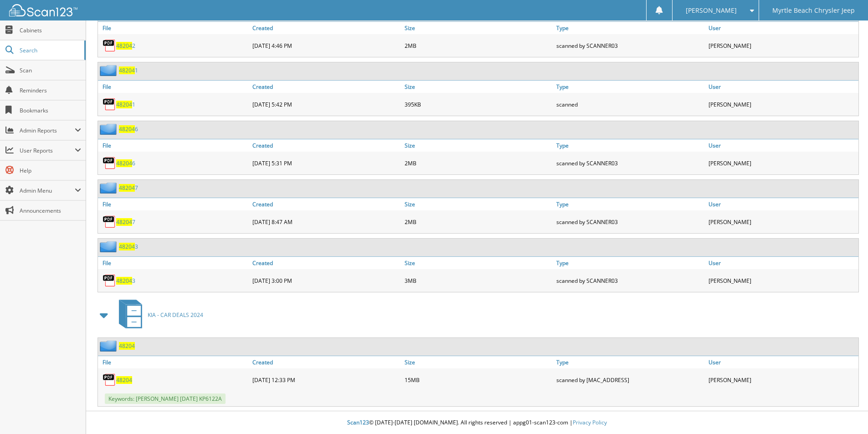  What do you see at coordinates (589, 422) in the screenshot?
I see `a: Privacy Policy` at bounding box center [589, 422].